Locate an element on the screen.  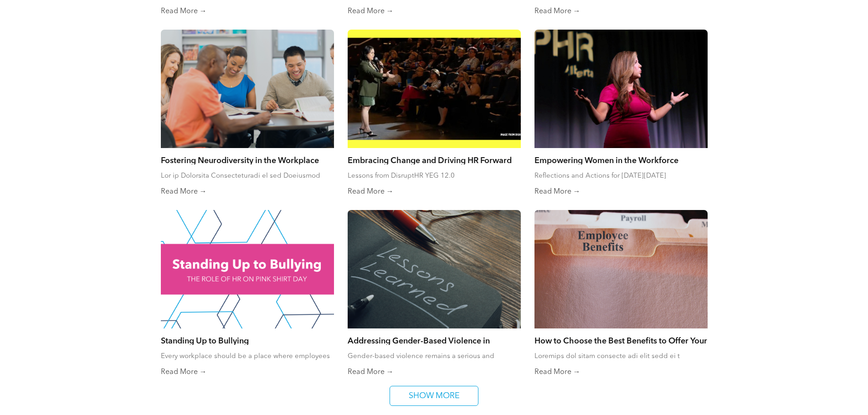
a: Empowering Women in the Workforce is located at coordinates (621, 160).